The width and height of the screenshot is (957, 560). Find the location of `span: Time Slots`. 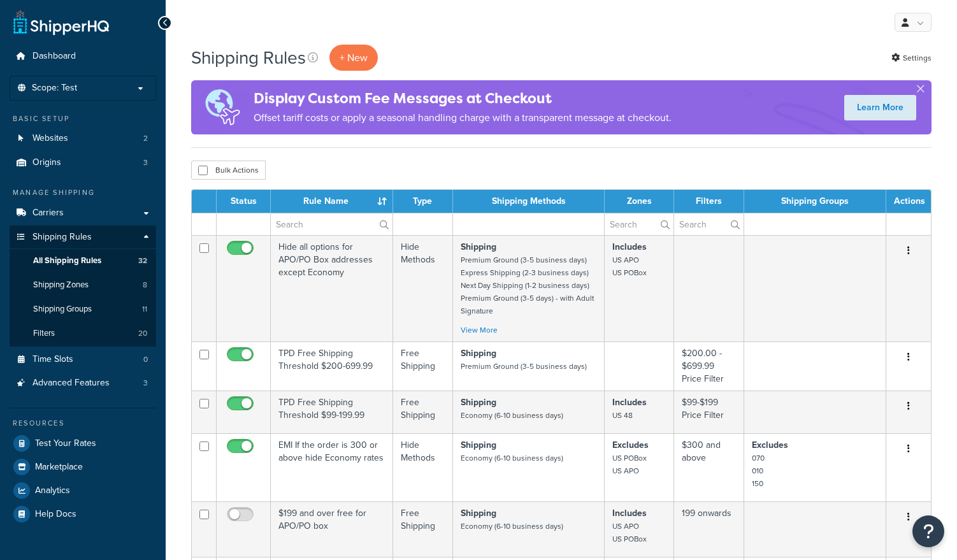

span: Time Slots is located at coordinates (53, 359).